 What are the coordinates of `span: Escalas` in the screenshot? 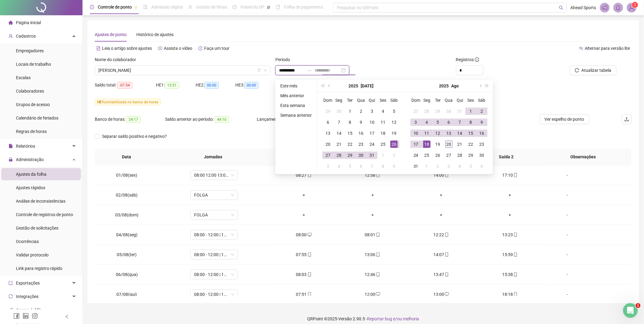 It's located at (23, 77).